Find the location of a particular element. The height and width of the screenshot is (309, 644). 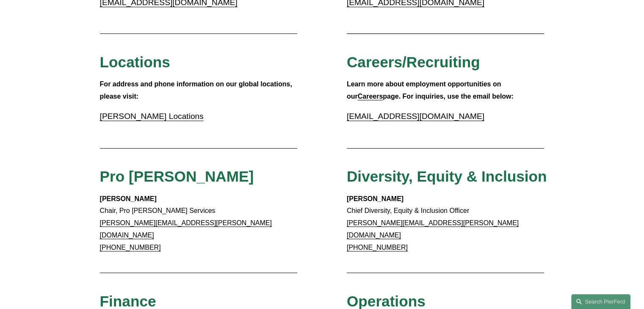

strong: Learn more about employment opportunities on our is located at coordinates (425, 91).